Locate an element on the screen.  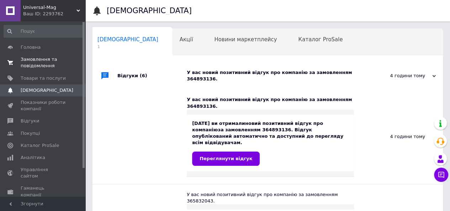
span: Відгуки is located at coordinates (30, 121).